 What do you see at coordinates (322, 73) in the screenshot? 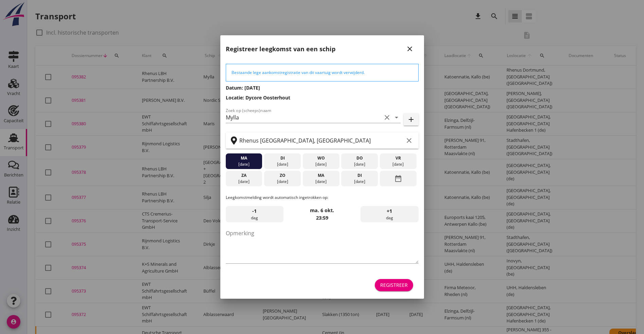
I see `div: Bestaande lege aankomstregistratie van dit vaartuig wordt verwijderd.` at bounding box center [322, 73].